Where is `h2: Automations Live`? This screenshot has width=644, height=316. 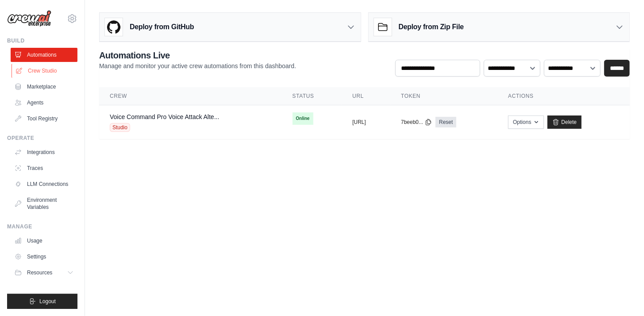 h2: Automations Live is located at coordinates (198, 55).